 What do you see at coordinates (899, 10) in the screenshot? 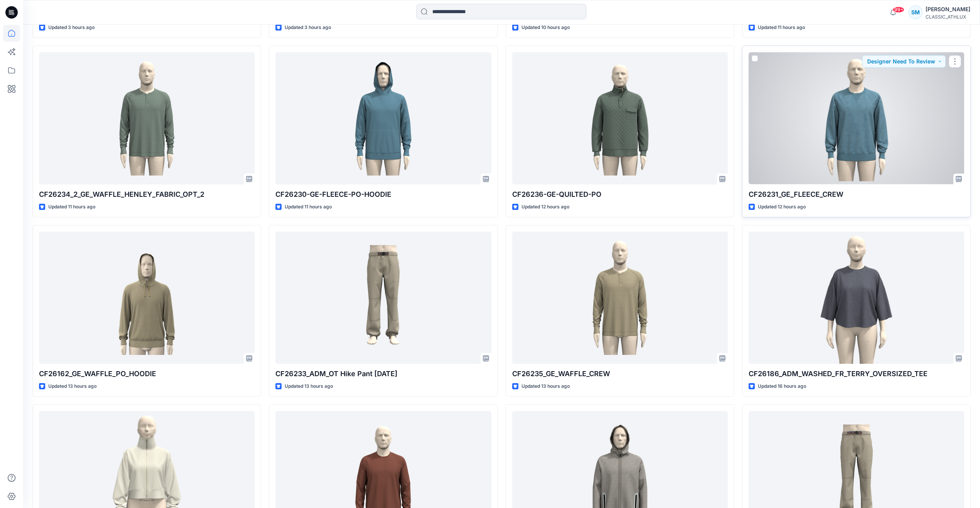
I see `span: 99+` at bounding box center [899, 10].